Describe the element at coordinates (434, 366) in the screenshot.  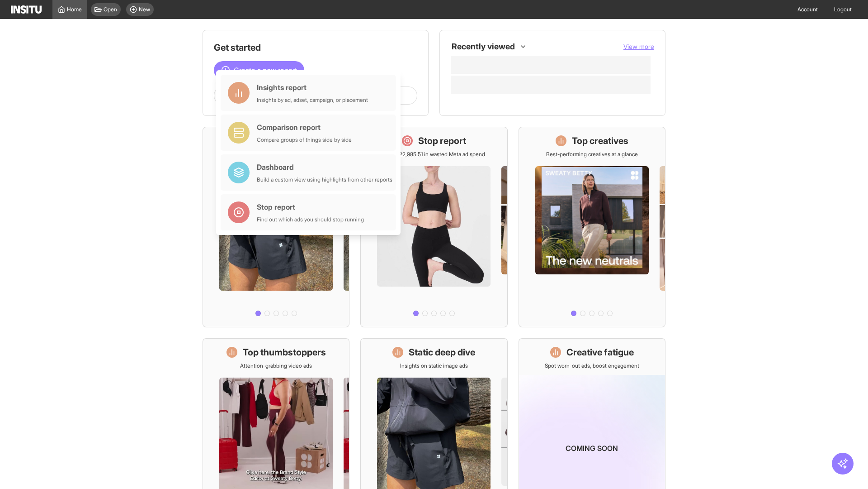
I see `p: Insights on static image ads` at that location.